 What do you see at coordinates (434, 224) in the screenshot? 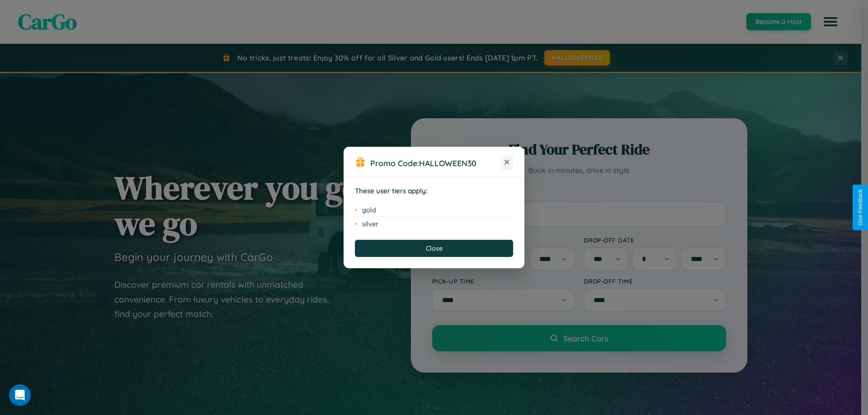
I see `li: silver` at bounding box center [434, 224].